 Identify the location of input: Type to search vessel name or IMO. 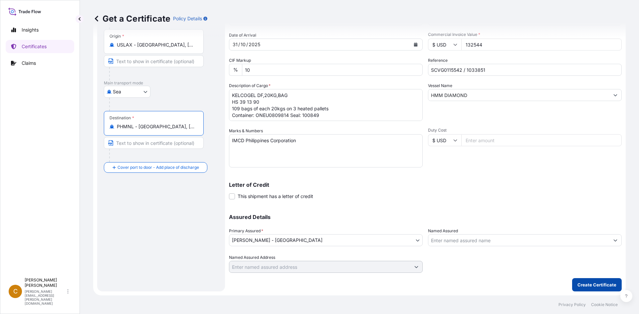
(518, 95).